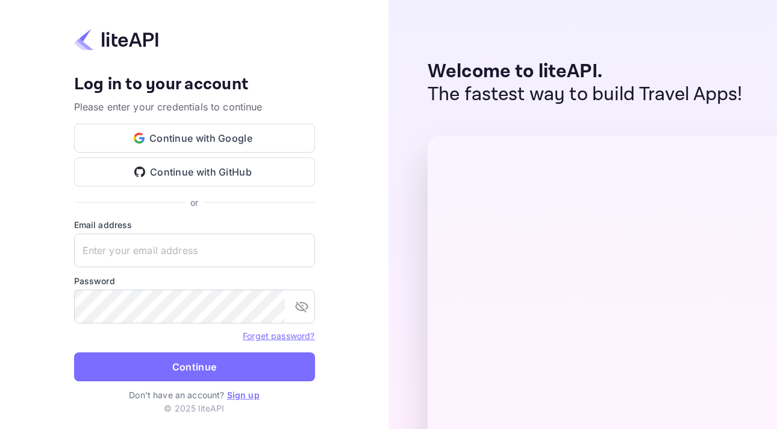 This screenshot has height=429, width=777. Describe the element at coordinates (278, 335) in the screenshot. I see `a: Forget password?` at that location.